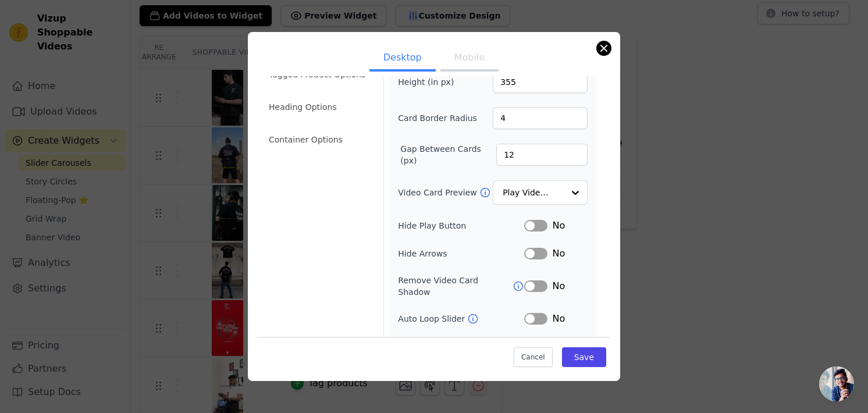 This screenshot has height=413, width=868. What do you see at coordinates (836, 384) in the screenshot?
I see `a: Open chat` at bounding box center [836, 384].